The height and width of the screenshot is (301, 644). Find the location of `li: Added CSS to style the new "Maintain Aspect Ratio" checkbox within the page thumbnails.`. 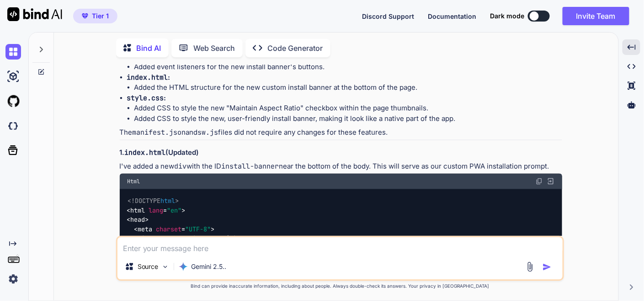

li: Added CSS to style the new "Maintain Aspect Ratio" checkbox within the page thumbnails. is located at coordinates (348, 108).